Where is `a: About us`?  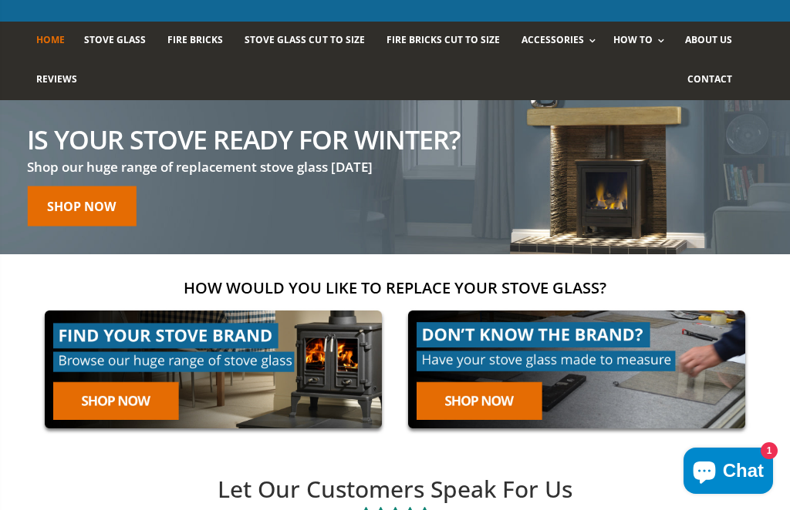
a: About us is located at coordinates (714, 41).